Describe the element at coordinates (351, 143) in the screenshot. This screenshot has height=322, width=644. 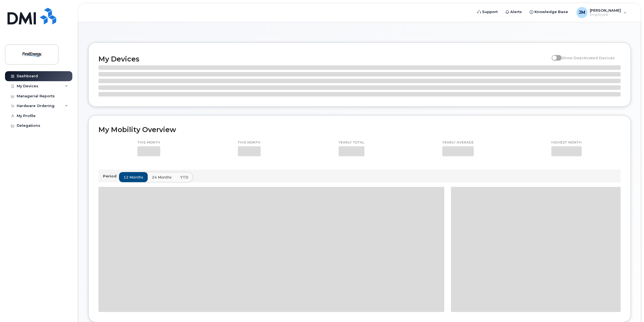
I see `p: Yearly total` at that location.